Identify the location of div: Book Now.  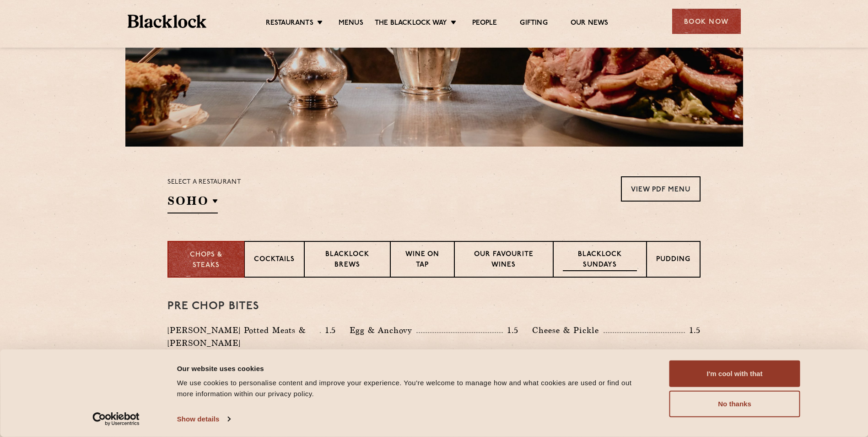
(706, 21).